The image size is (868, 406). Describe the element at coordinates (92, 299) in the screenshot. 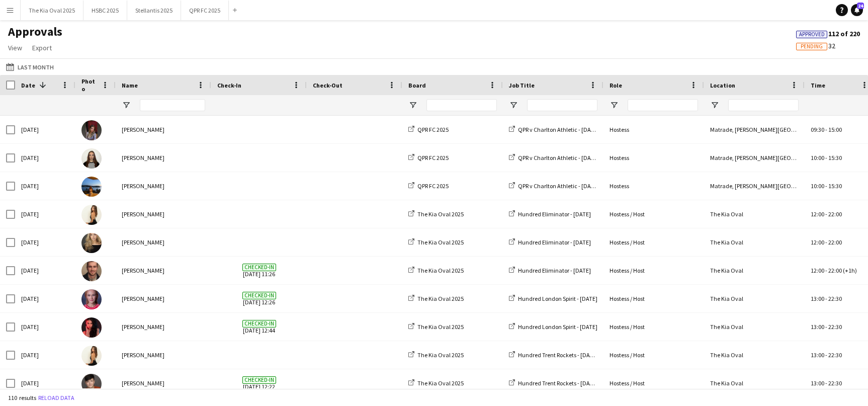

I see `img: Irina Sirbu` at that location.